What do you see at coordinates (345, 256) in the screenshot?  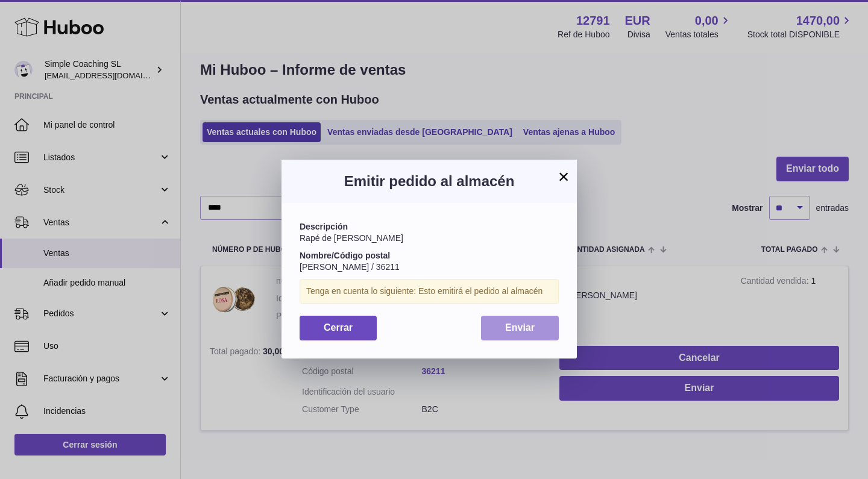 I see `strong: Nombre/Código postal` at bounding box center [345, 256].